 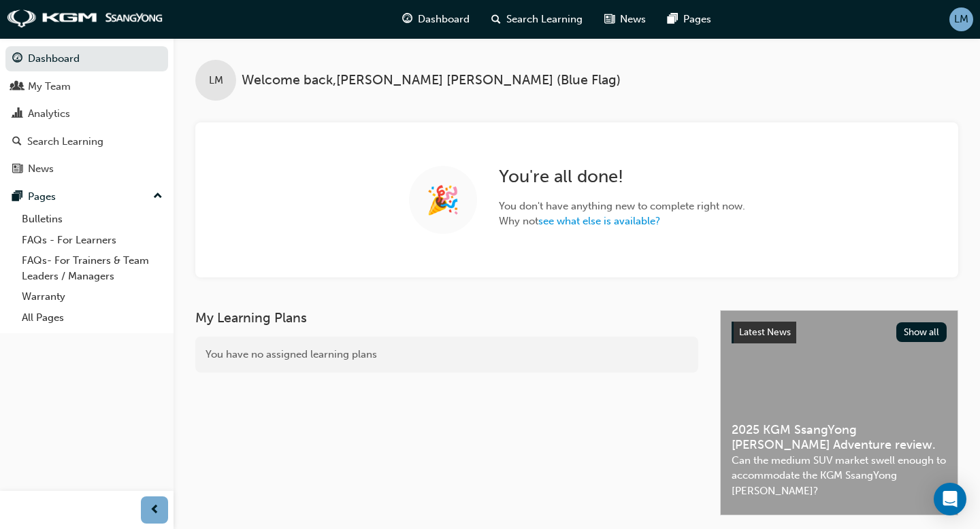 I want to click on a: kgm, so click(x=85, y=19).